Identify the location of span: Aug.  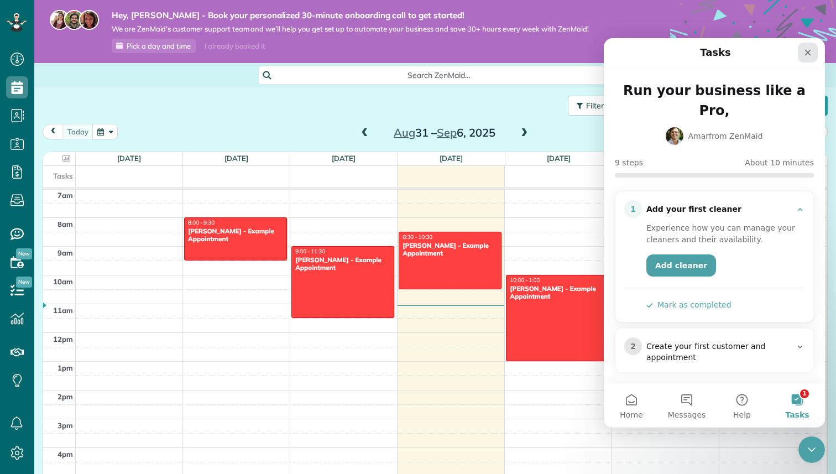
(404, 132).